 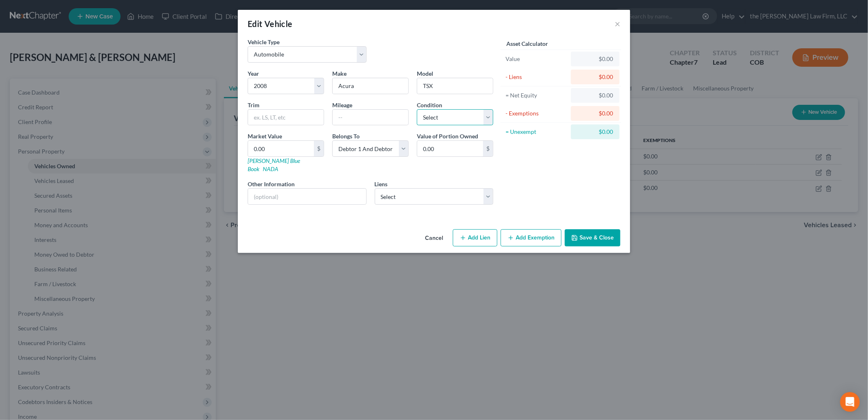 What do you see at coordinates (536, 96) in the screenshot?
I see `div: = Net Equity` at bounding box center [536, 96].